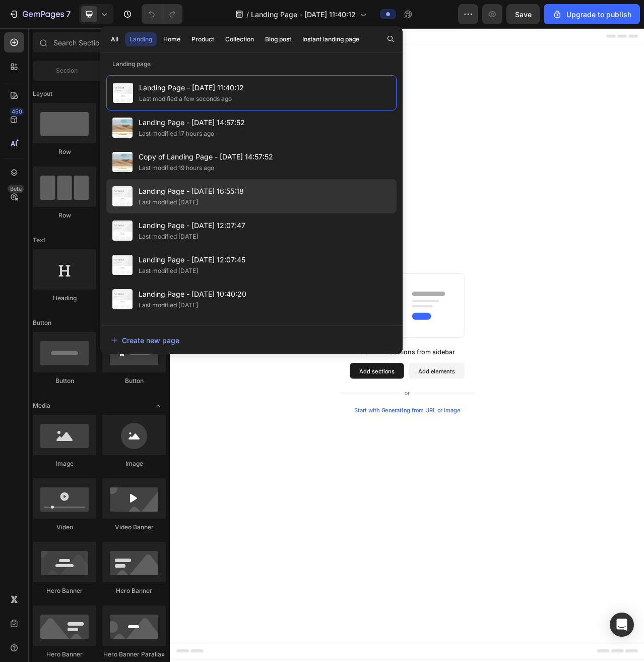  I want to click on div: Collection, so click(239, 40).